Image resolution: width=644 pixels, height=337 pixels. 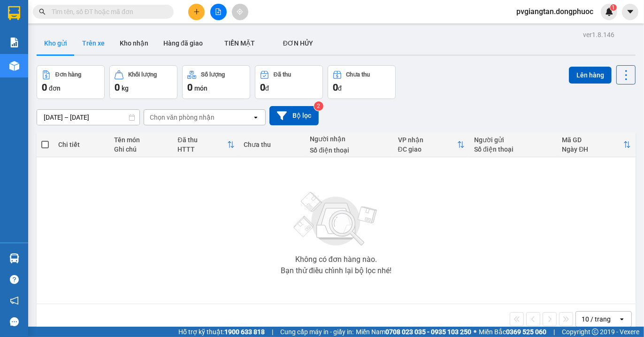 I want to click on div: Bạn thử điều chỉnh lại bộ lọc nhé!, so click(x=336, y=271).